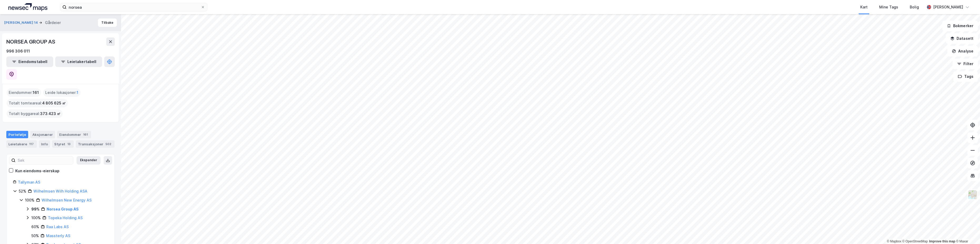  Describe the element at coordinates (62, 93) in the screenshot. I see `div: Leide lokasjoner :` at that location.